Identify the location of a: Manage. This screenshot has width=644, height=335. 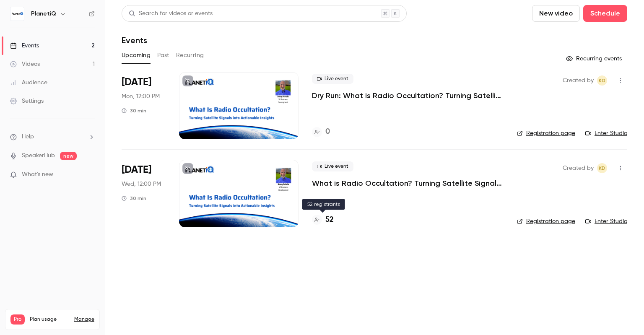
(84, 320).